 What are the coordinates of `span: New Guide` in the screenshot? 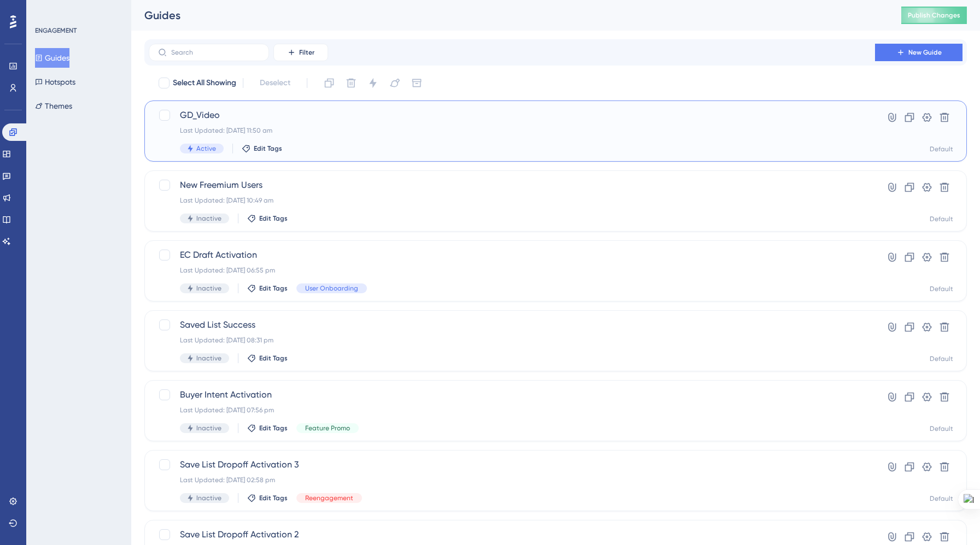 It's located at (925, 52).